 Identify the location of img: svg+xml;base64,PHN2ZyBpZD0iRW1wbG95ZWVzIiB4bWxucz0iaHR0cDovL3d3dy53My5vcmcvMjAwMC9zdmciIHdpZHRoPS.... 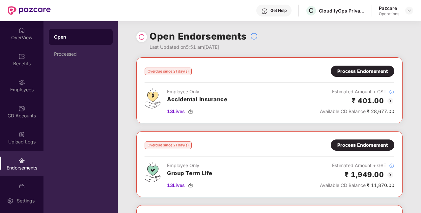
(22, 82).